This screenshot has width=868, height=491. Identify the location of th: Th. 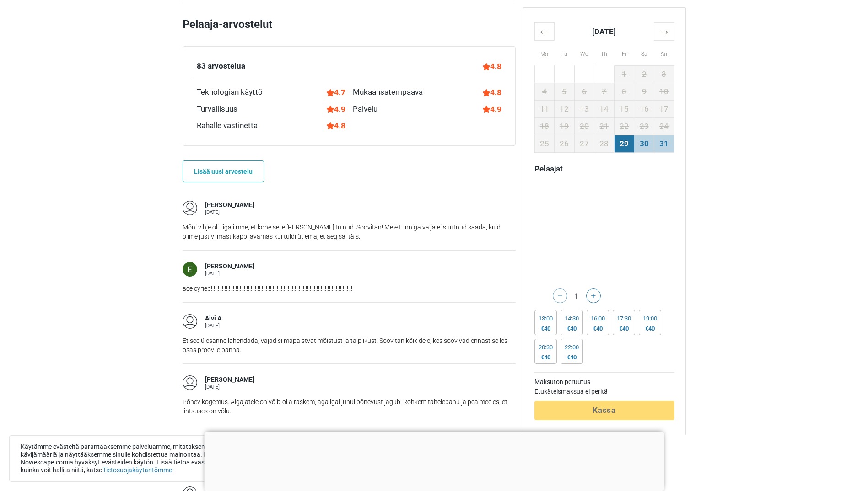
(604, 52).